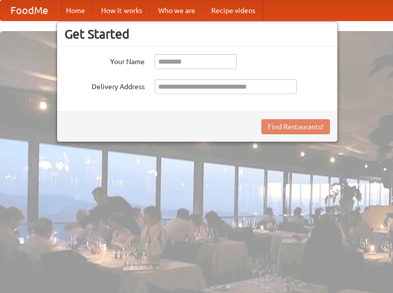  What do you see at coordinates (29, 11) in the screenshot?
I see `a: FoodMe` at bounding box center [29, 11].